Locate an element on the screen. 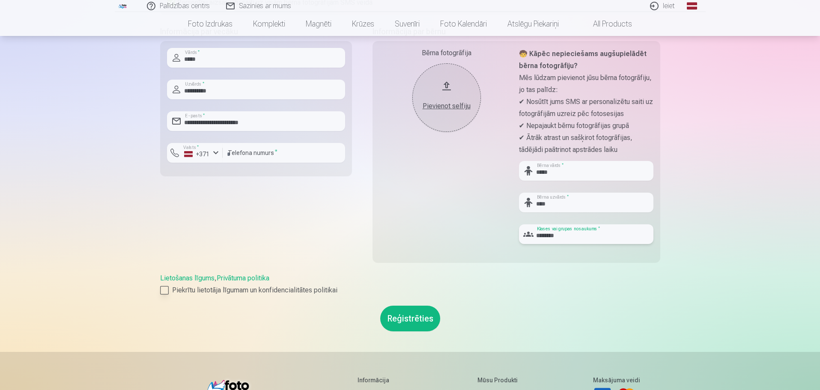  a: Suvenīri is located at coordinates (407, 24).